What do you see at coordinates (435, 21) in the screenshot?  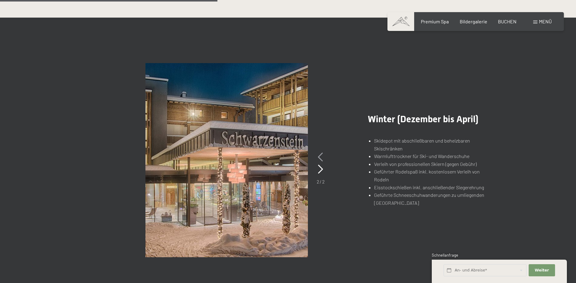 I see `a: Premium Spa` at bounding box center [435, 21].